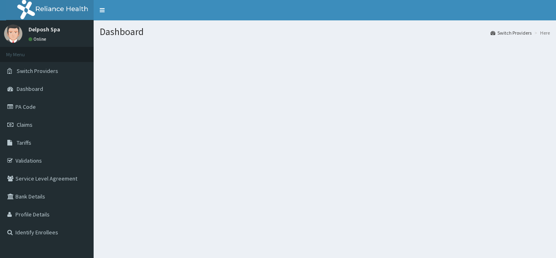  Describe the element at coordinates (44, 29) in the screenshot. I see `p: Delposh Spa` at that location.